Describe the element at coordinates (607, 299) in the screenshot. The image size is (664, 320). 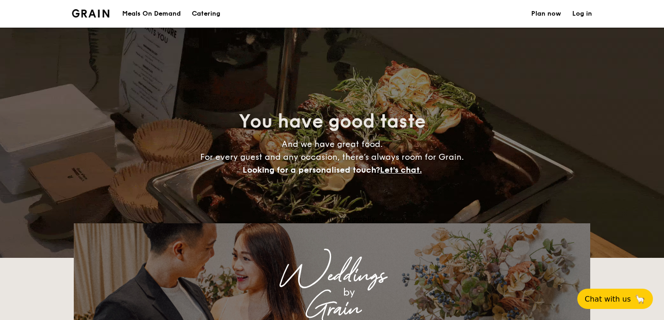
I see `span: Chat with us` at that location.